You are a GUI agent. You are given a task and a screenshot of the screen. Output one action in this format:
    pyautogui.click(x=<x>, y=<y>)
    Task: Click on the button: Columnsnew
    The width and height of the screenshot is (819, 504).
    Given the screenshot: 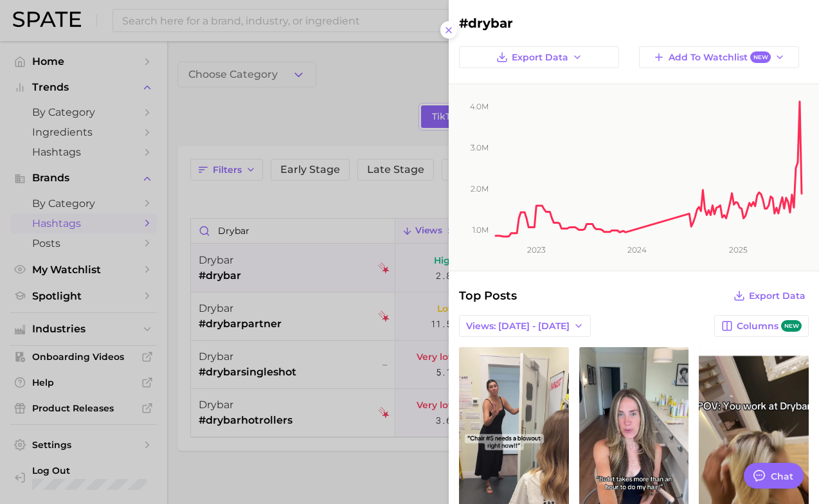 What is the action you would take?
    pyautogui.click(x=761, y=326)
    